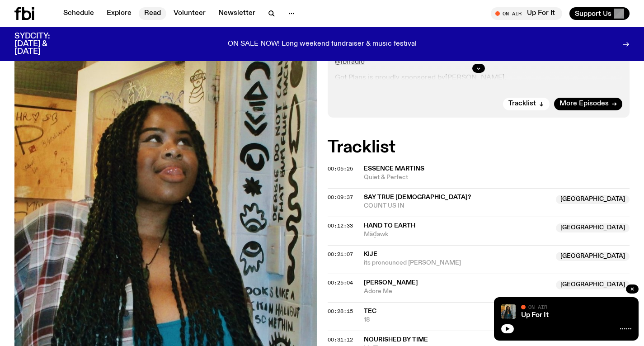 Image resolution: width=644 pixels, height=346 pixels. What do you see at coordinates (599, 14) in the screenshot?
I see `button: Support Us` at bounding box center [599, 14].